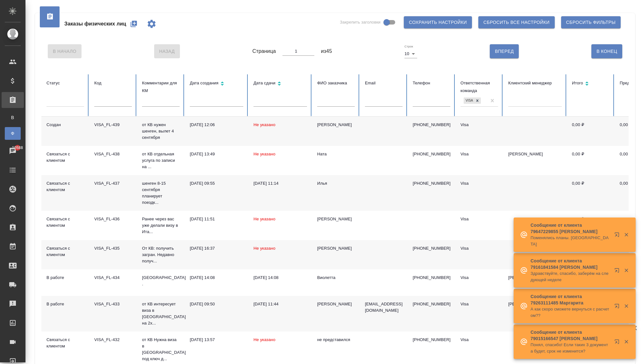 This screenshot has height=364, width=642. Describe the element at coordinates (113, 219) in the screenshot. I see `div: VISA_FL-436` at that location.